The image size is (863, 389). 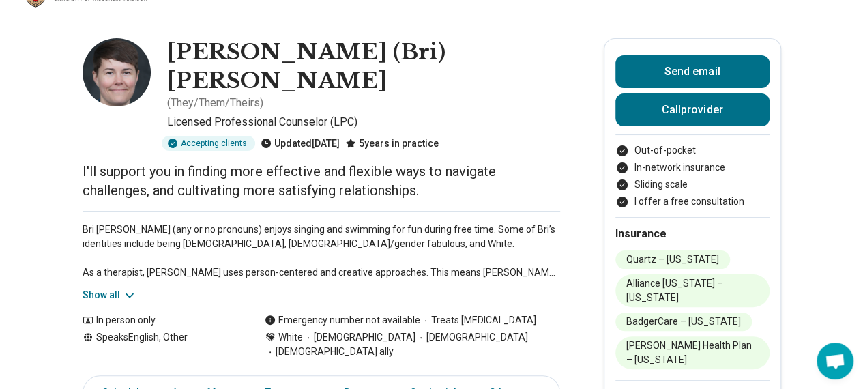 I want to click on div: Accepting clients, so click(x=208, y=143).